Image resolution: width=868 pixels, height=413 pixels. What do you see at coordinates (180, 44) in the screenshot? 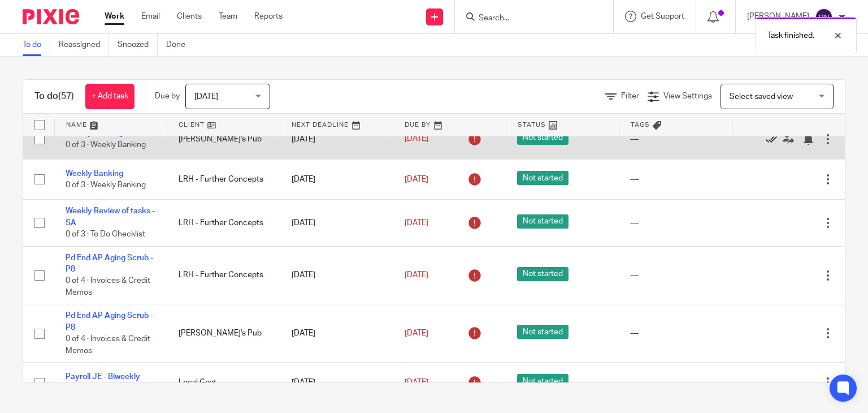
I see `a: Done` at bounding box center [180, 44].